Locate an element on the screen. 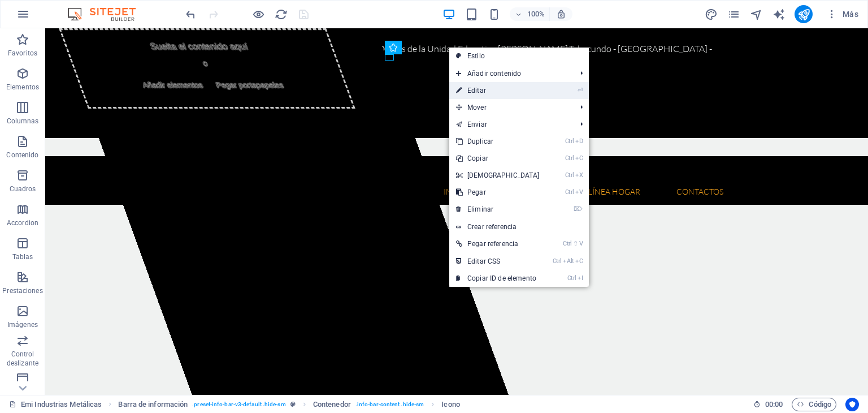 The height and width of the screenshot is (413, 868). a: CtrlCCopiar is located at coordinates (497, 158).